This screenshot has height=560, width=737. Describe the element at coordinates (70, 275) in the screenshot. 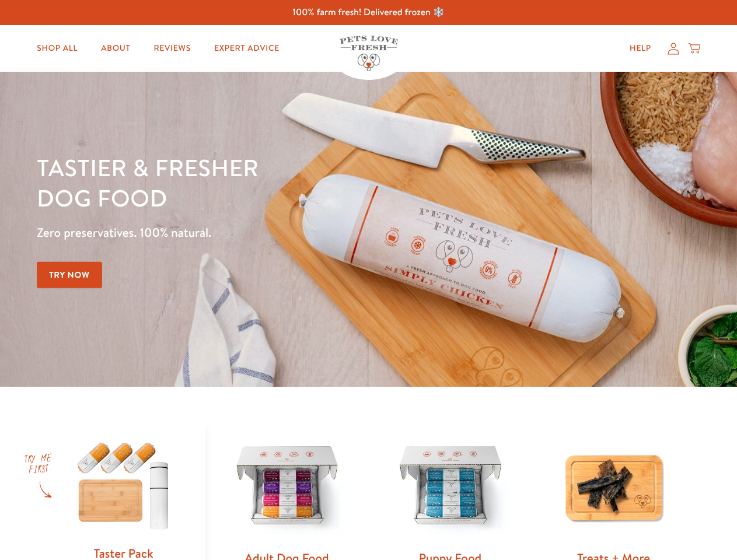

I see `a: Try Now` at that location.